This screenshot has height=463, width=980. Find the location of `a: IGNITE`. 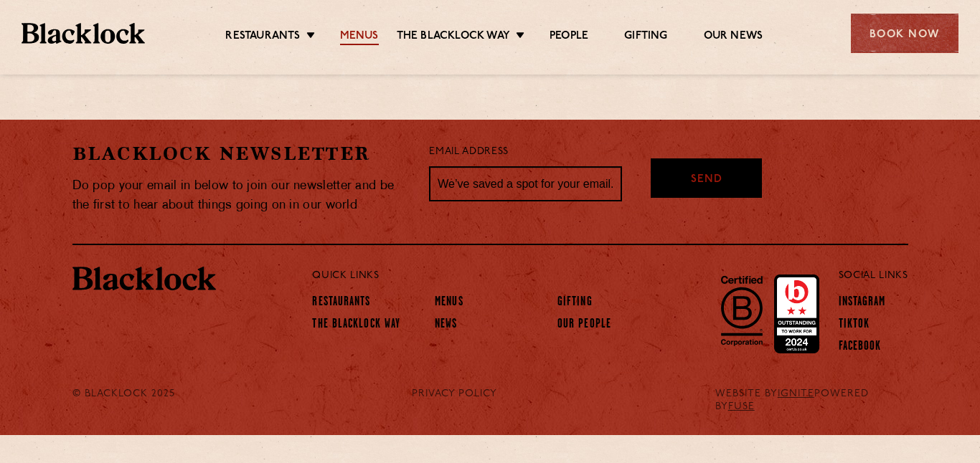

a: IGNITE is located at coordinates (796, 394).